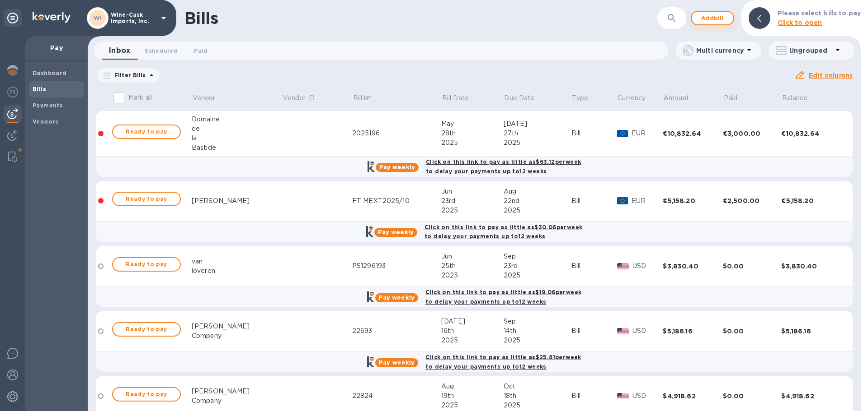  What do you see at coordinates (50, 73) in the screenshot?
I see `b: Dashboard` at bounding box center [50, 73].